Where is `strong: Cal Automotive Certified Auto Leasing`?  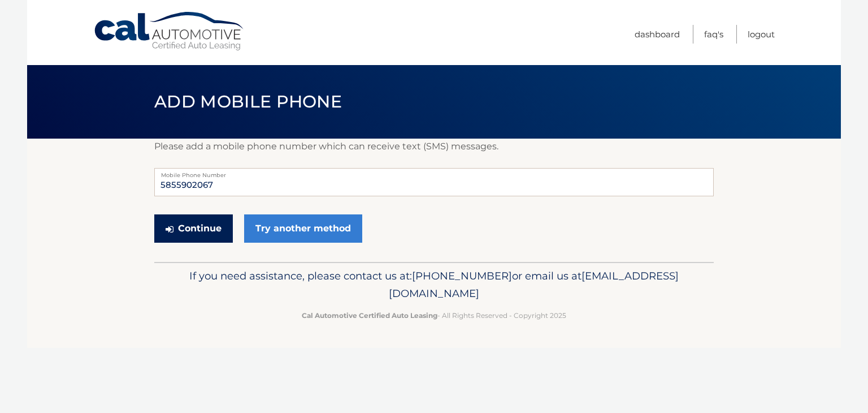 strong: Cal Automotive Certified Auto Leasing is located at coordinates (369, 315).